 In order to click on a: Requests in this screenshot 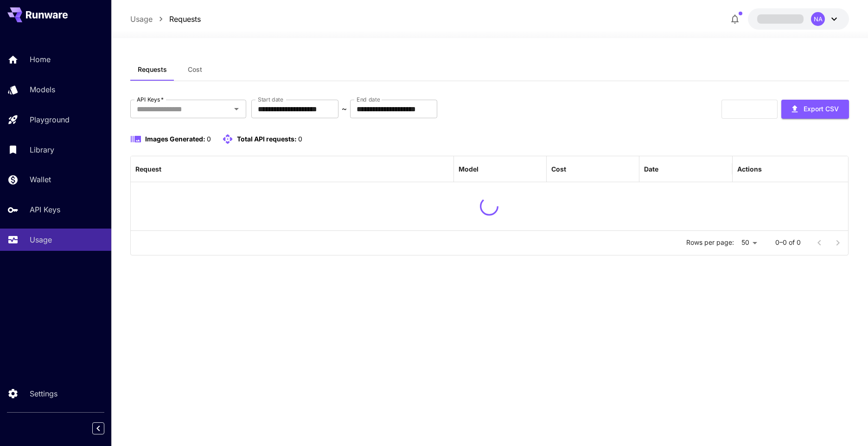, I will do `click(185, 19)`.